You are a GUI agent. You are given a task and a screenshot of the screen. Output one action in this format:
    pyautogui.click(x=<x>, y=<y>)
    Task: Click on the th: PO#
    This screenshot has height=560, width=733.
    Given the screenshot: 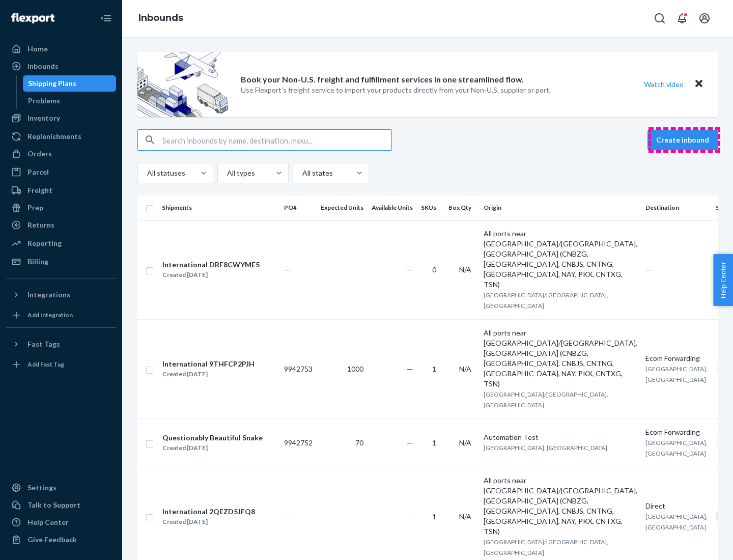 What is the action you would take?
    pyautogui.click(x=298, y=208)
    